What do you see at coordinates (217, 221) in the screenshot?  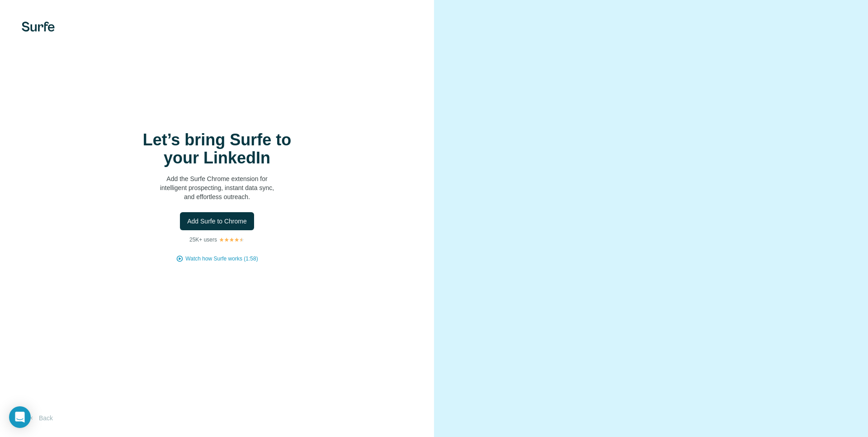 I see `span: Add Surfe to Chrome` at bounding box center [217, 221].